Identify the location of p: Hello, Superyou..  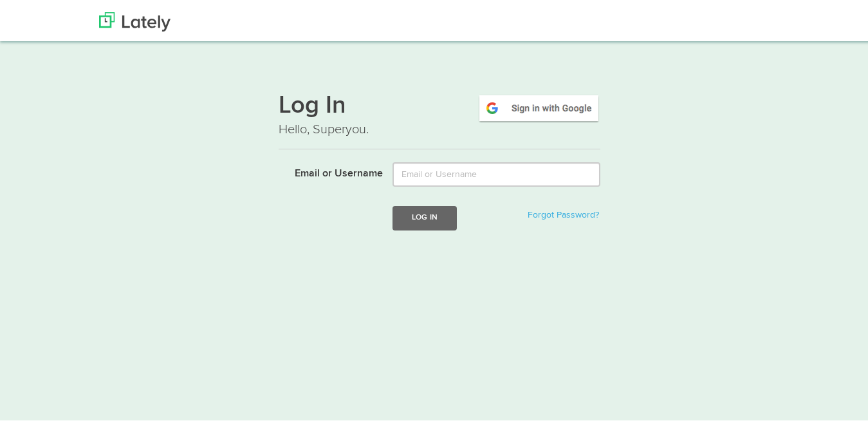
(439, 127).